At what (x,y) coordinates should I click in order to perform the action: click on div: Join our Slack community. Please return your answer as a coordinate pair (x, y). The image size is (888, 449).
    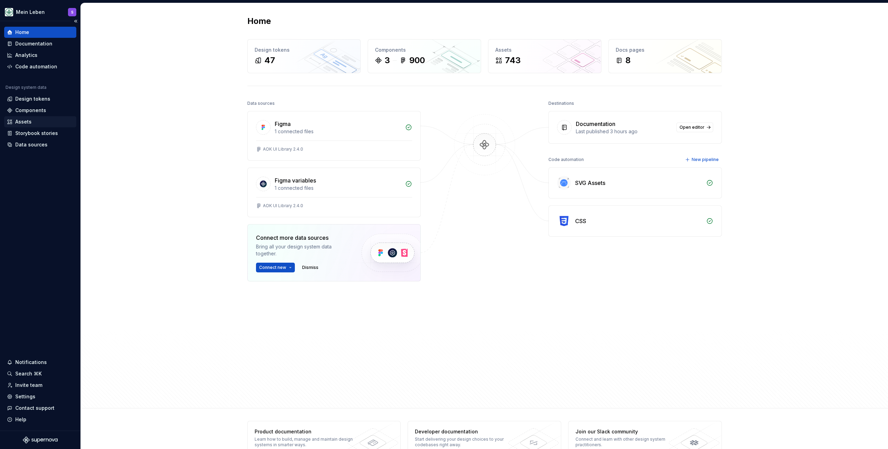
    Looking at the image, I should click on (626, 432).